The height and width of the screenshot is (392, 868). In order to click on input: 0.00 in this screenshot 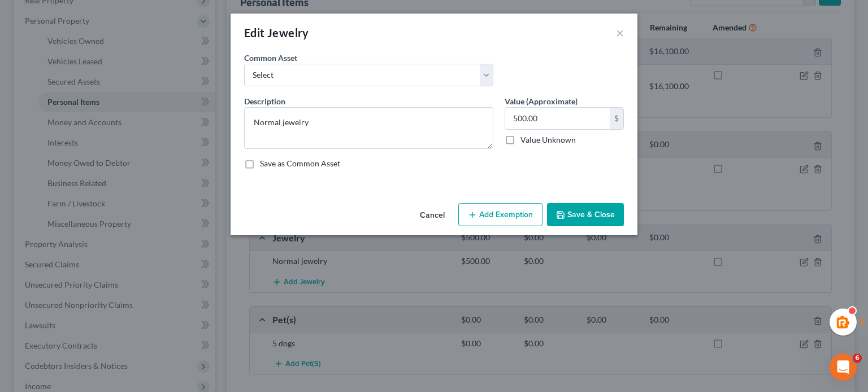, I will do `click(557, 118)`.